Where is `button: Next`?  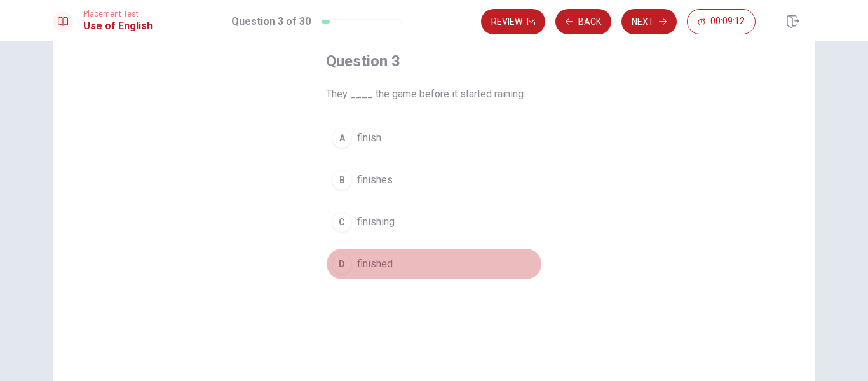
button: Next is located at coordinates (649, 22).